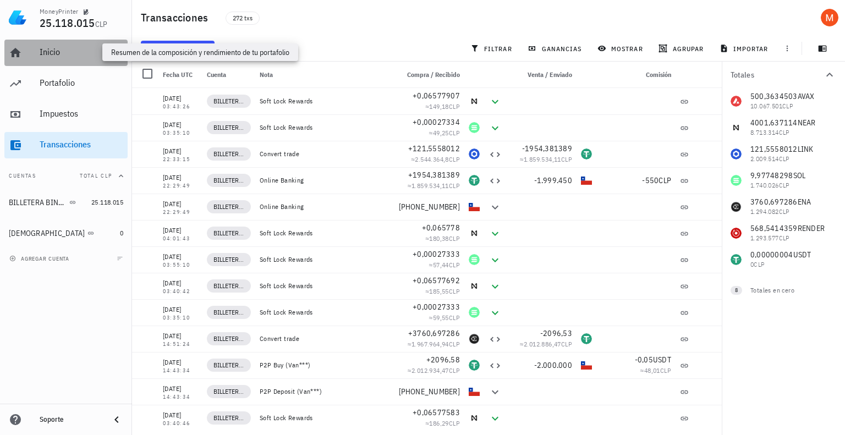 This screenshot has height=435, width=845. I want to click on span: Comisión, so click(658, 74).